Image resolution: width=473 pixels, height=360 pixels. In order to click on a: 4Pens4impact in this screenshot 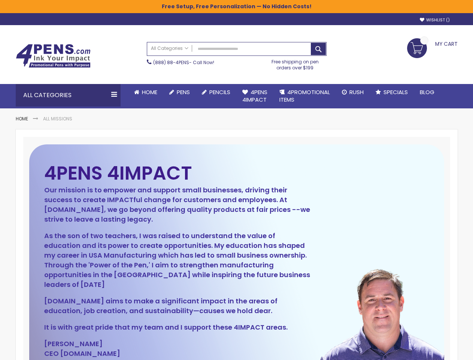, I will do `click(255, 96)`.